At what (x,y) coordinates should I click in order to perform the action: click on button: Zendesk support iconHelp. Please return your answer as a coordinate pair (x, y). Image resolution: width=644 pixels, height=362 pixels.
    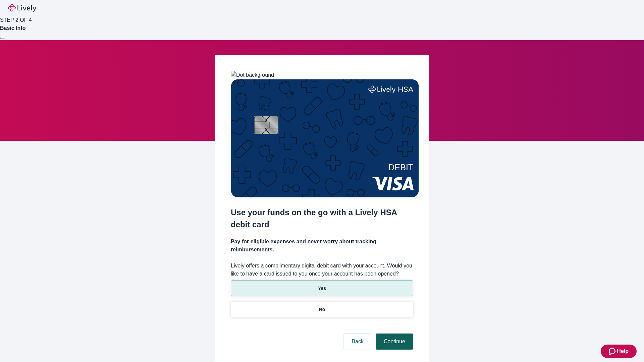
    Looking at the image, I should click on (618, 351).